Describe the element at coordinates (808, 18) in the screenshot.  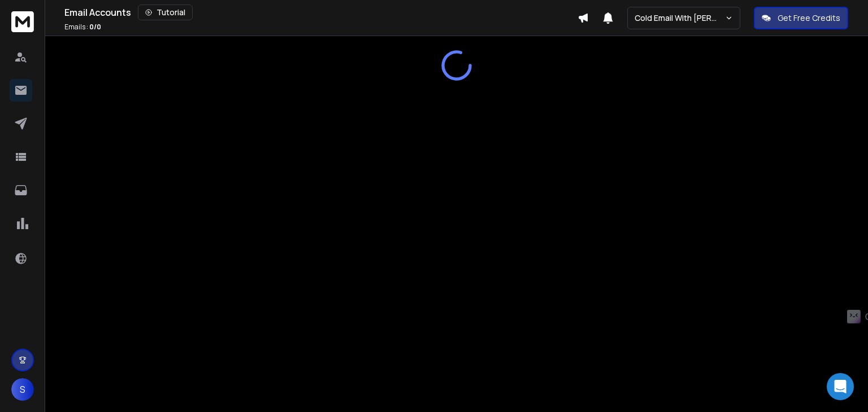
I see `p: Get Free Credits` at that location.